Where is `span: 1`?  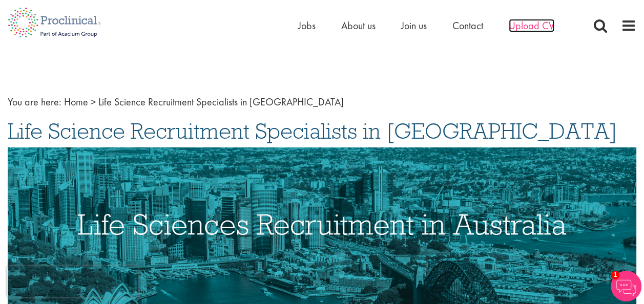
span: 1 is located at coordinates (615, 275).